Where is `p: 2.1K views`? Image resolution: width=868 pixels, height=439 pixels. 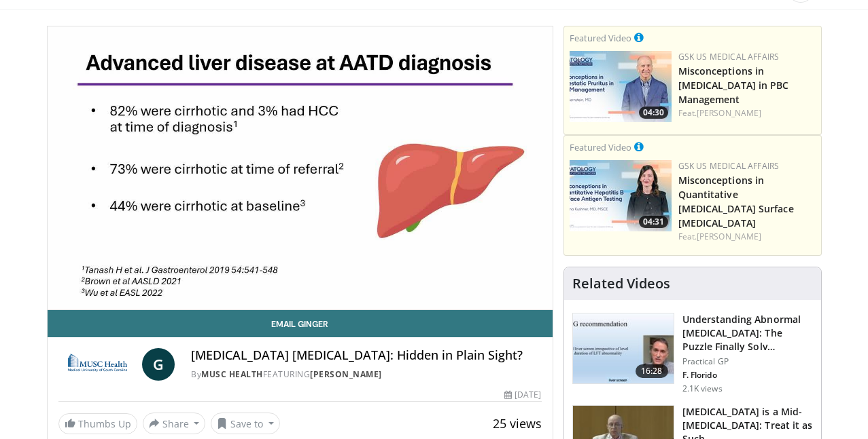
p: 2.1K views is located at coordinates (702, 389).